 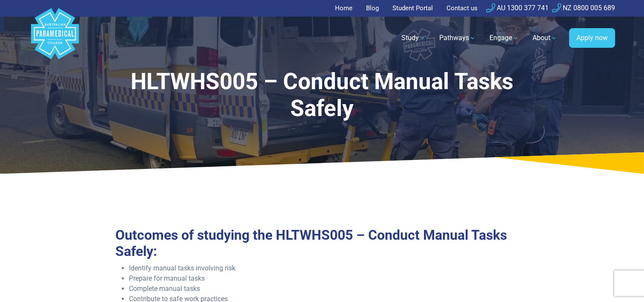 What do you see at coordinates (592, 38) in the screenshot?
I see `a: Apply now` at bounding box center [592, 38].